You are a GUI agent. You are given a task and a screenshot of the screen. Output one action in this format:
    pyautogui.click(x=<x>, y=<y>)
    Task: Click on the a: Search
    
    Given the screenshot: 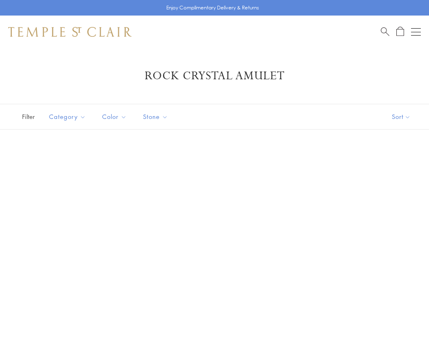 What is the action you would take?
    pyautogui.click(x=385, y=31)
    